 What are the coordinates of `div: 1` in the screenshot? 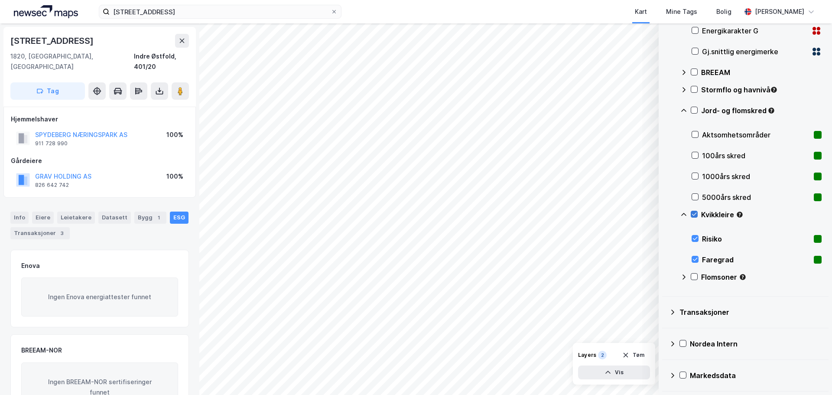 It's located at (159, 218).